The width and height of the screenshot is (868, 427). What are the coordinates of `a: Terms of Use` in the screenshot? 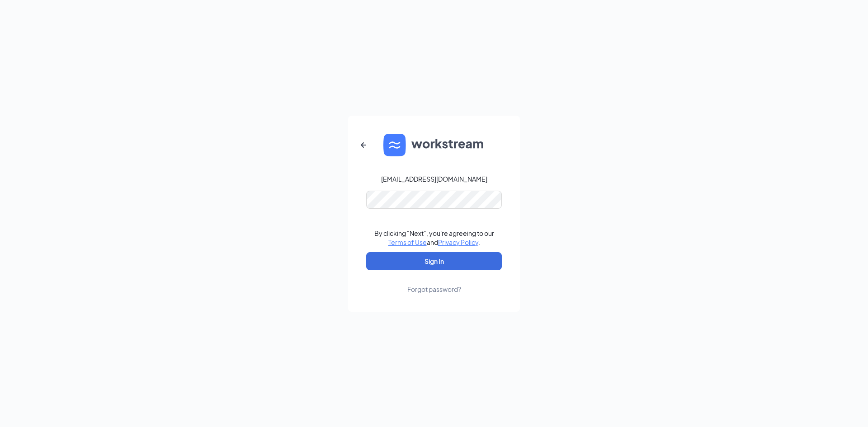 It's located at (407, 242).